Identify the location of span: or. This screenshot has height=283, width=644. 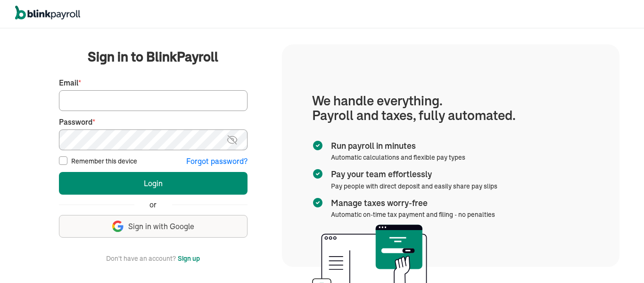
(153, 205).